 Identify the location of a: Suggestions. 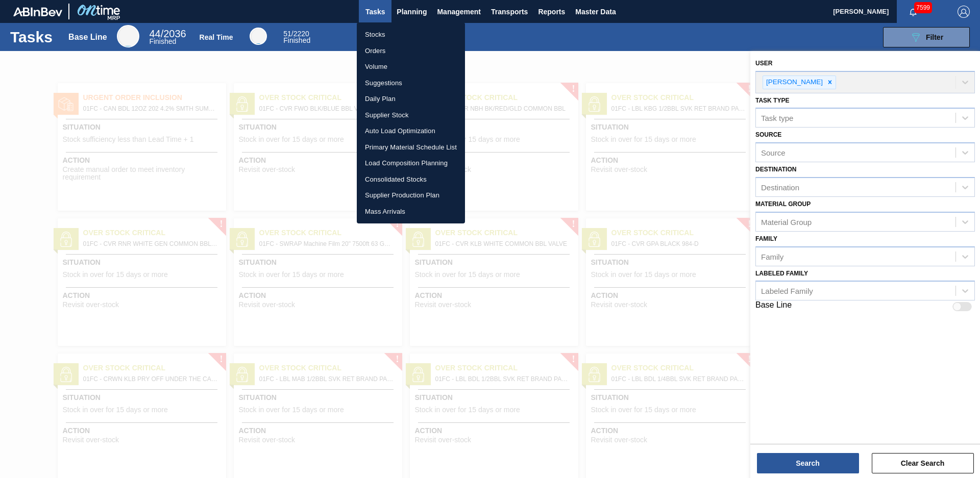
(411, 83).